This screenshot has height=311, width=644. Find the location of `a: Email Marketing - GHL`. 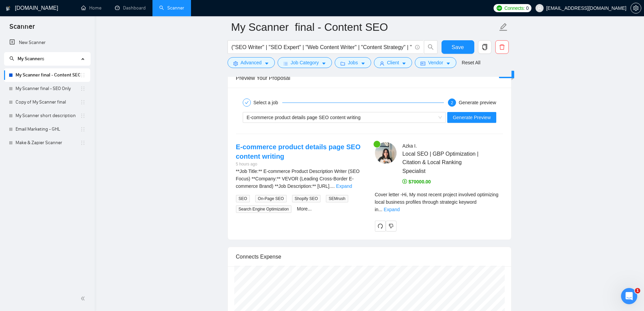

a: Email Marketing - GHL is located at coordinates (47, 129).